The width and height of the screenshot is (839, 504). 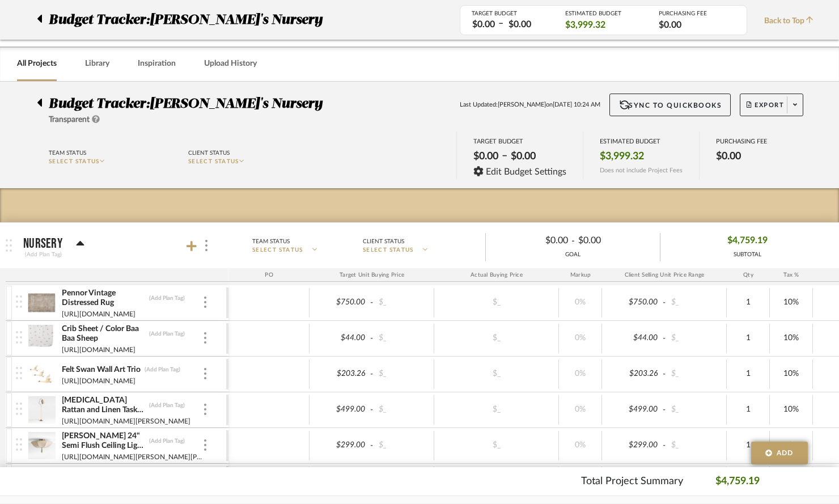 I want to click on div: $203.26, so click(x=341, y=373).